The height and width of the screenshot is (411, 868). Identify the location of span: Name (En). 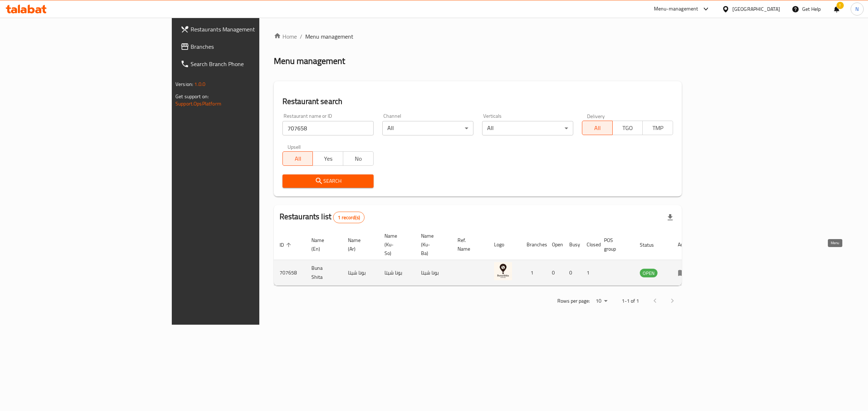
(322, 245).